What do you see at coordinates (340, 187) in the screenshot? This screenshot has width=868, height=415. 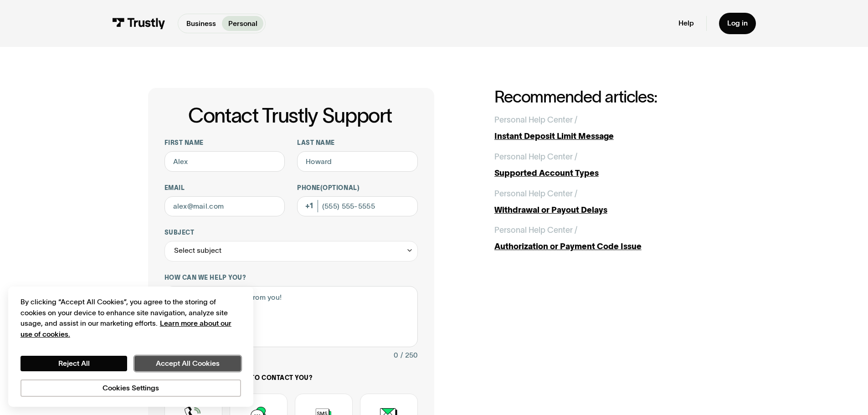 I see `span: (Optional)` at bounding box center [340, 187].